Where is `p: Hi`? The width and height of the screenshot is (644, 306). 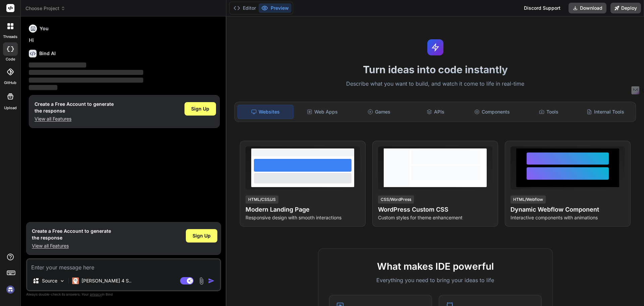 p: Hi is located at coordinates (124, 40).